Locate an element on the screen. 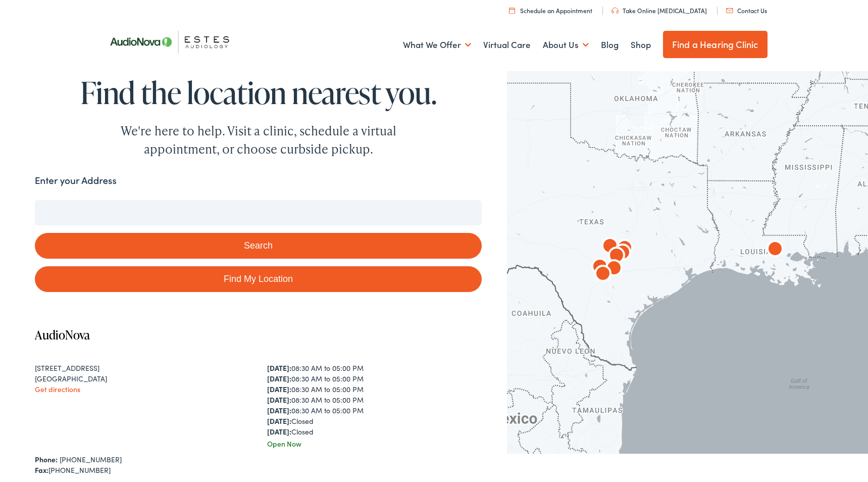 Image resolution: width=868 pixels, height=482 pixels. strong: Fax: is located at coordinates (41, 470).